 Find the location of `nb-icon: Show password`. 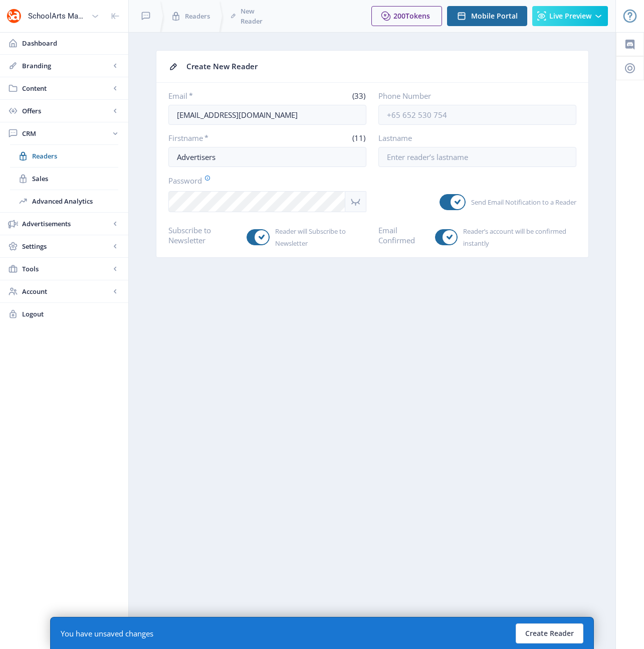

nb-icon: Show password is located at coordinates (356, 202).